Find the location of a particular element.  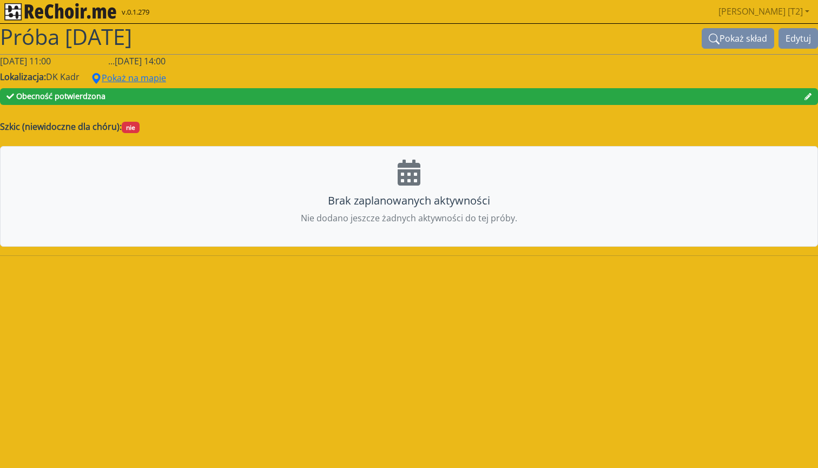

svg: search is located at coordinates (714, 39).